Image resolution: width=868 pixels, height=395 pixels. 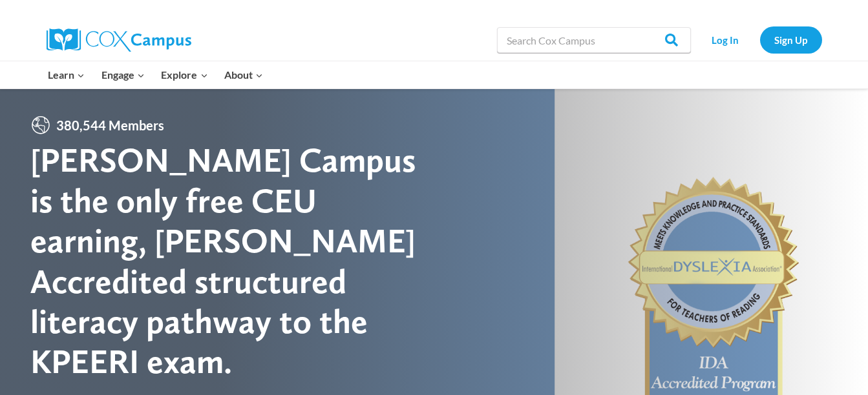 What do you see at coordinates (594, 40) in the screenshot?
I see `input: Search Cox Campus` at bounding box center [594, 40].